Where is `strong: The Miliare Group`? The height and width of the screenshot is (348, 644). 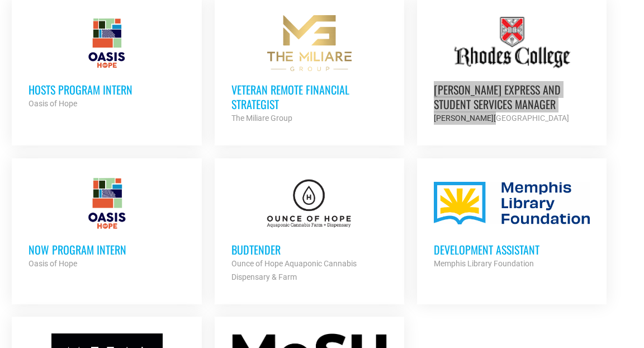
strong: The Miliare Group is located at coordinates (262, 118).